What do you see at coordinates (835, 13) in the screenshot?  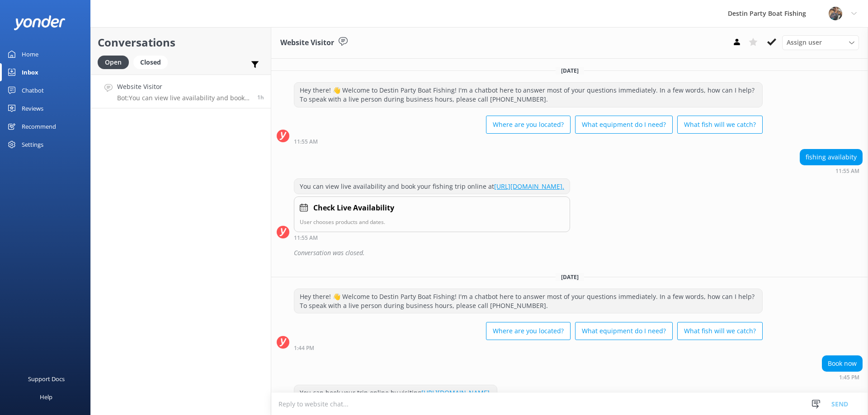 I see `img: 250-1666038197.jpg` at bounding box center [835, 13].